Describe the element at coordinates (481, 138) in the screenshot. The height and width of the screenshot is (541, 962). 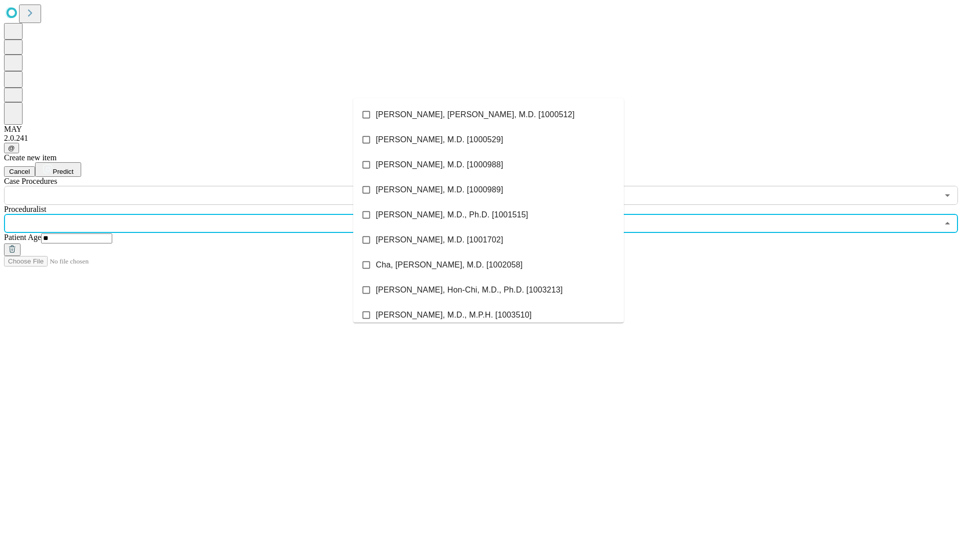
I see `div: 2.0.241` at that location.